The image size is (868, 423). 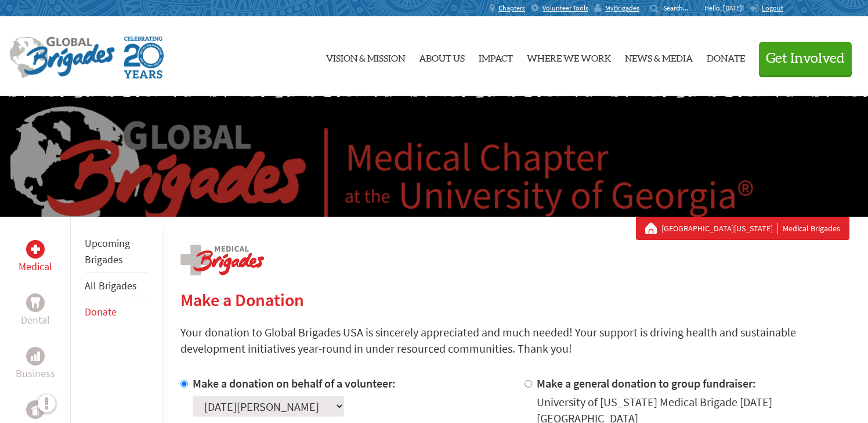 I want to click on a: Where We Work, so click(x=568, y=56).